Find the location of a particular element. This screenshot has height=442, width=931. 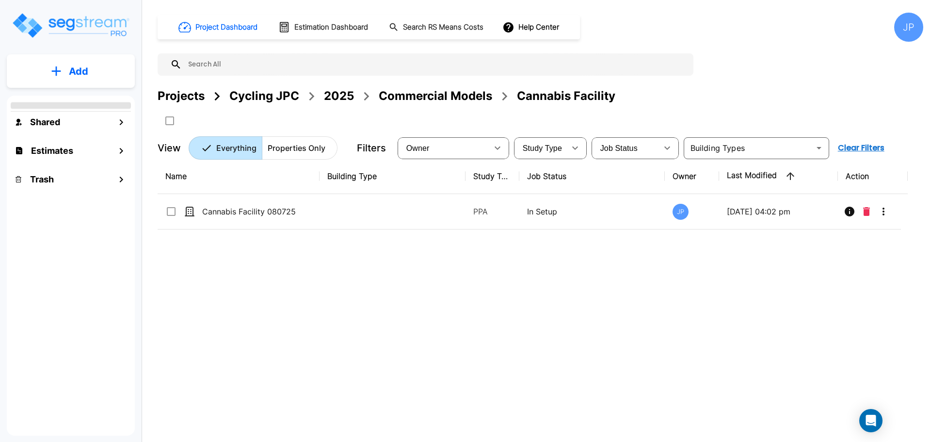

p: In Setup is located at coordinates (592, 211).